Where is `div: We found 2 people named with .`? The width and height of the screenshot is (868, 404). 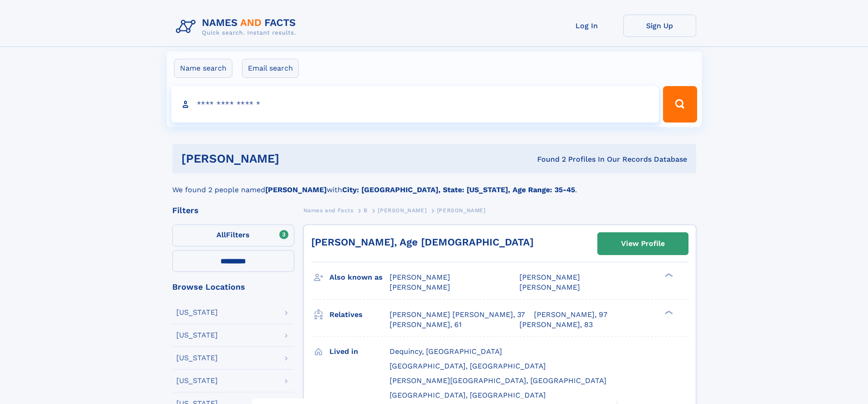 div: We found 2 people named with . is located at coordinates (434, 184).